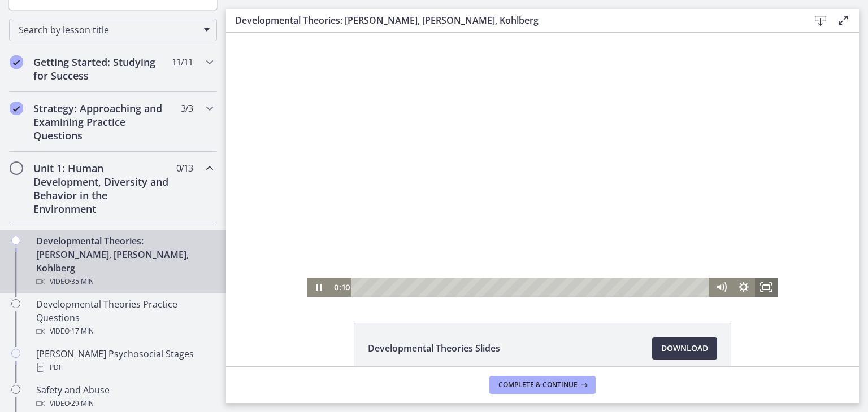 Image resolution: width=868 pixels, height=412 pixels. Describe the element at coordinates (82, 404) in the screenshot. I see `span: · 29 min` at that location.